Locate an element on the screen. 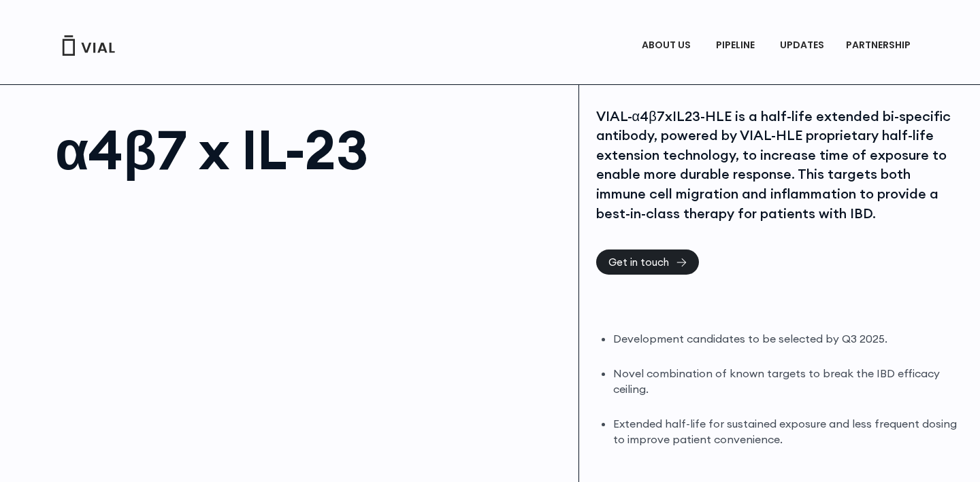 The width and height of the screenshot is (980, 482). li: Development candidates to be selected by Q3 2025. is located at coordinates (786, 339).